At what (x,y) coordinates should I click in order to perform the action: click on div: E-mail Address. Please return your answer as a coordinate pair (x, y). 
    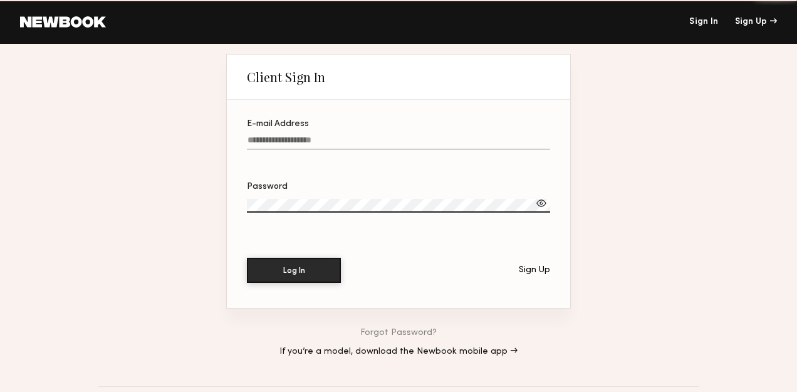
    Looking at the image, I should click on (399, 124).